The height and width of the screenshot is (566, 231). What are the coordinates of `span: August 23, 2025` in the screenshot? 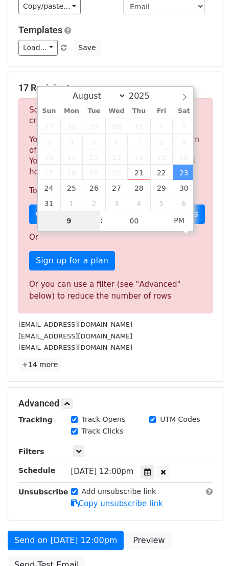 It's located at (184, 172).